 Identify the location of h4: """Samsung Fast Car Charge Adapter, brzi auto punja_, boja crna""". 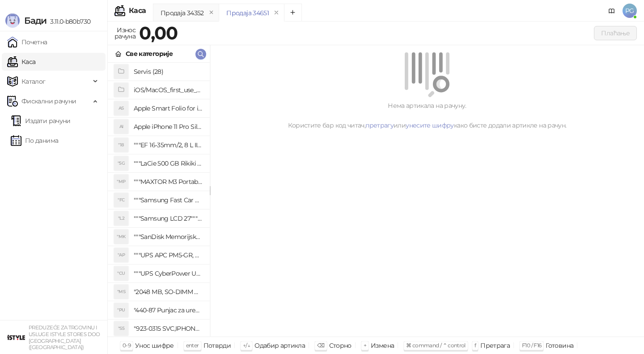
(168, 200).